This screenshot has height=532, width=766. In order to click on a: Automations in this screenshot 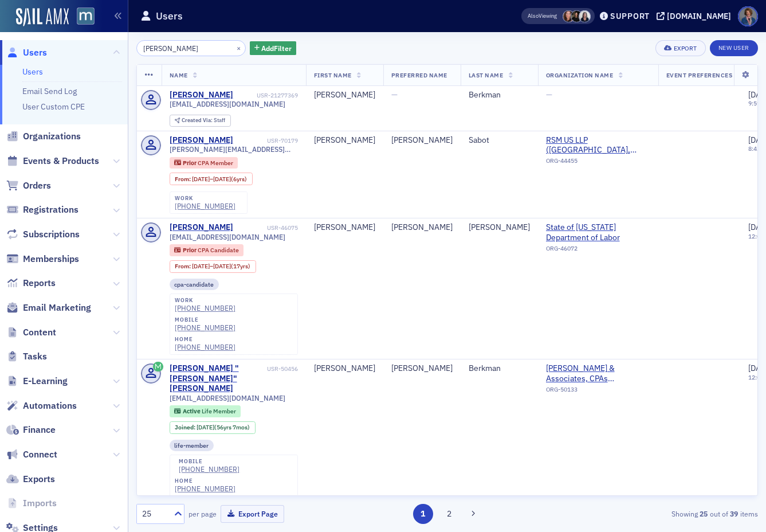, I will do `click(41, 405)`.